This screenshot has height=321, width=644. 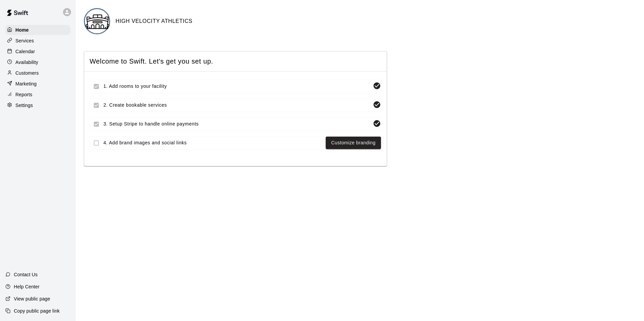 I want to click on p: View public page, so click(x=32, y=299).